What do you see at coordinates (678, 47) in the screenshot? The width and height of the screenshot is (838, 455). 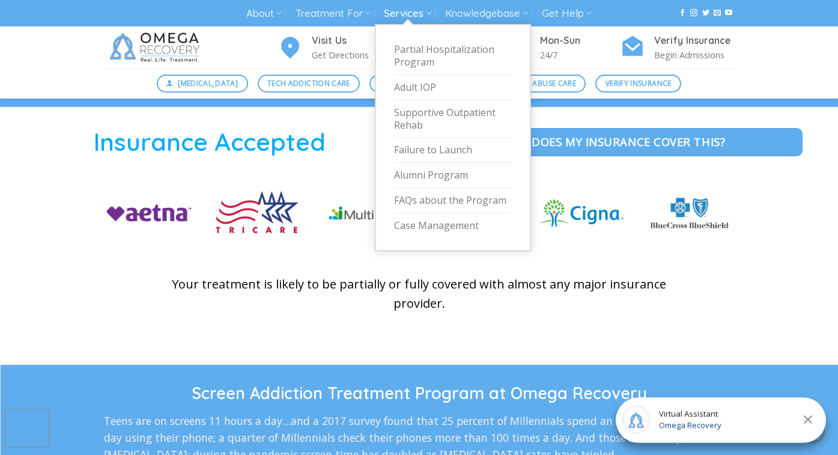 I see `a: Verify Insurance Begin Admissions` at bounding box center [678, 47].